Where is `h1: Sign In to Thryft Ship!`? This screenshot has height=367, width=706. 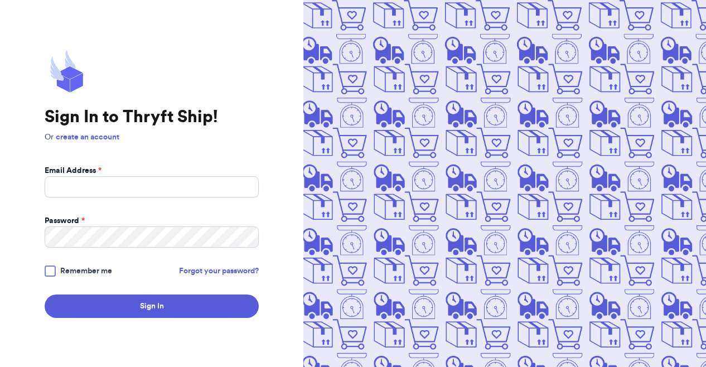
h1: Sign In to Thryft Ship! is located at coordinates (152, 117).